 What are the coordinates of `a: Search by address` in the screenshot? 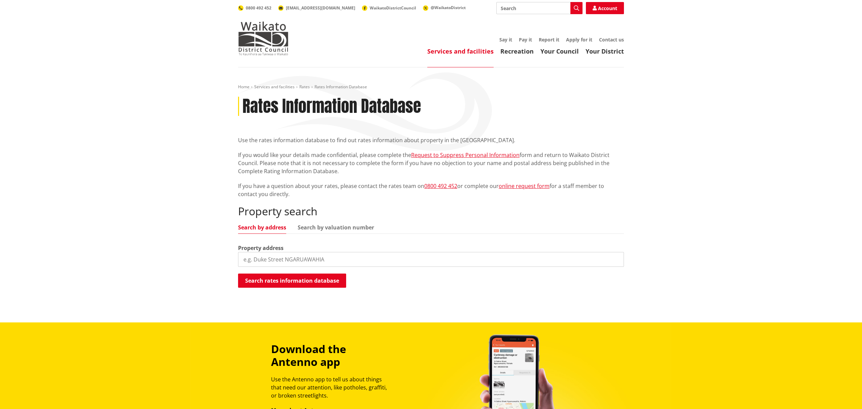 It's located at (262, 227).